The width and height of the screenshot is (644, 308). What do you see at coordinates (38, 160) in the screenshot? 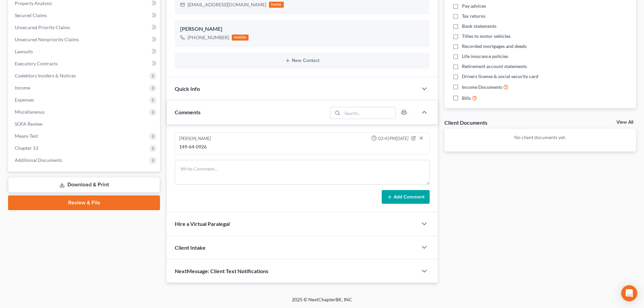
I see `span: Additional Documents` at bounding box center [38, 160].